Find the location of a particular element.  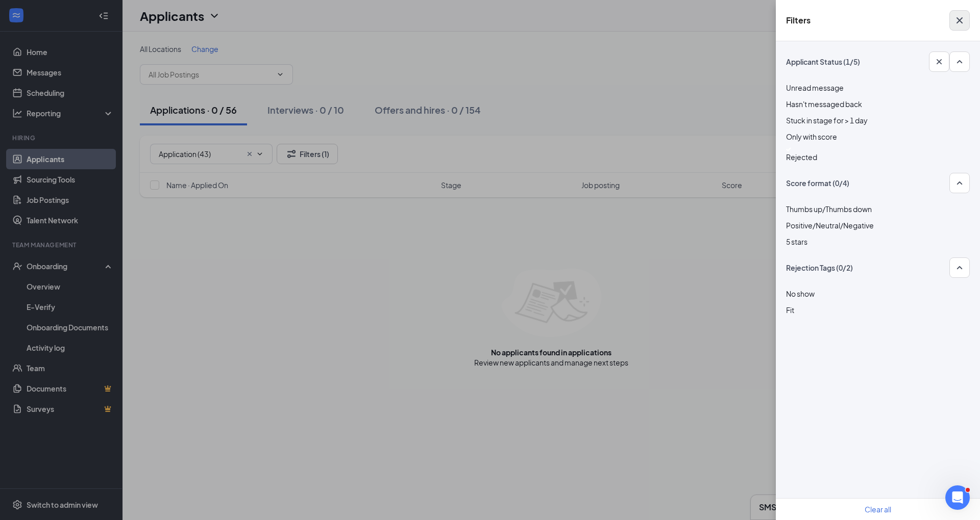

span: Rejected is located at coordinates (802, 157).